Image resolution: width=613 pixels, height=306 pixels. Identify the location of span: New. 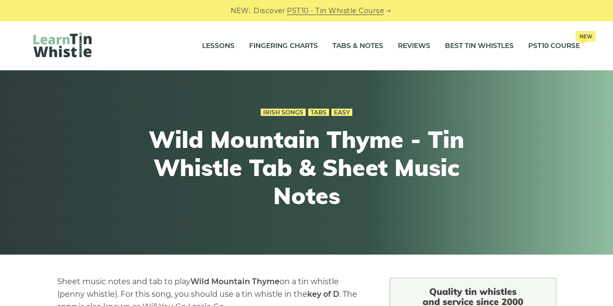
(585, 36).